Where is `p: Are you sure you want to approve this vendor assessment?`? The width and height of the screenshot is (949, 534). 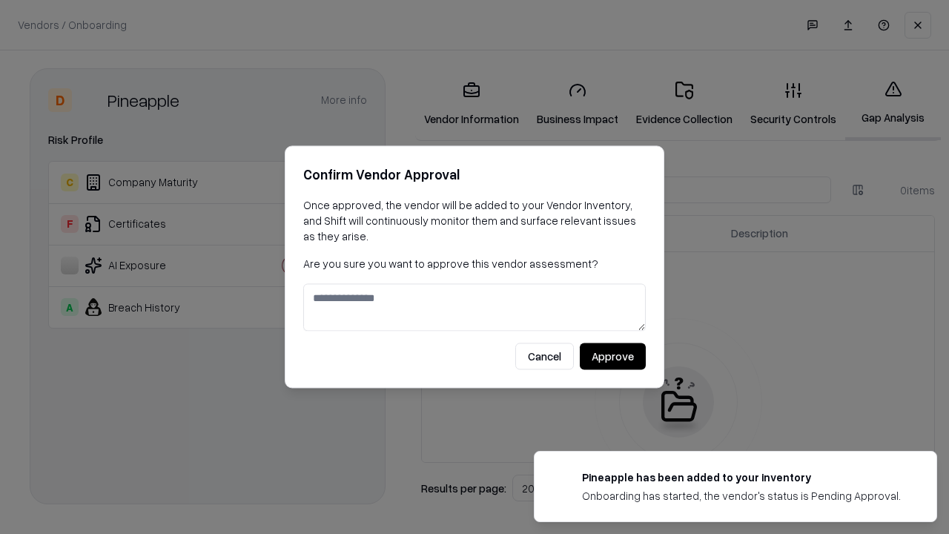 p: Are you sure you want to approve this vendor assessment? is located at coordinates (474, 263).